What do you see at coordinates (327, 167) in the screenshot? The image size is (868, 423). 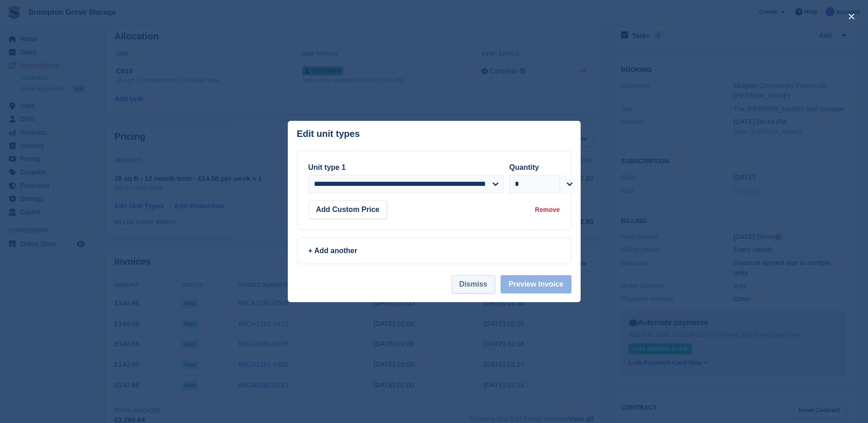 I see `label: Unit type 1` at bounding box center [327, 167].